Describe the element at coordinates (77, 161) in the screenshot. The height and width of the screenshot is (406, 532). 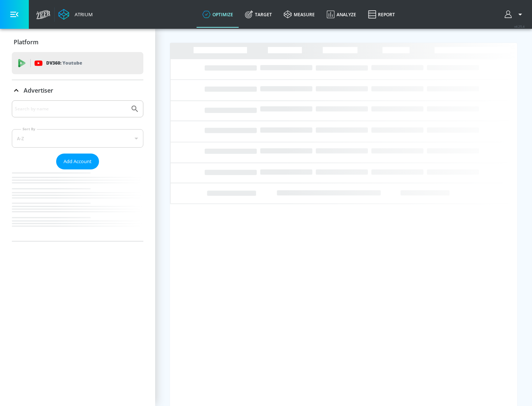
I see `span: Add Account` at that location.